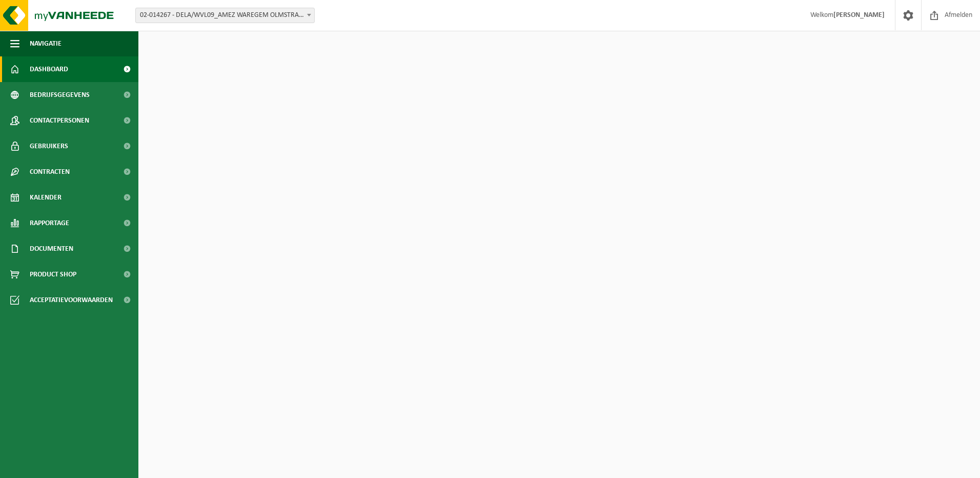  What do you see at coordinates (225, 15) in the screenshot?
I see `span: 02-014267 - DELA/WVL09_AMEZ WAREGEM OLMSTRAAT - WAREGEM` at bounding box center [225, 15].